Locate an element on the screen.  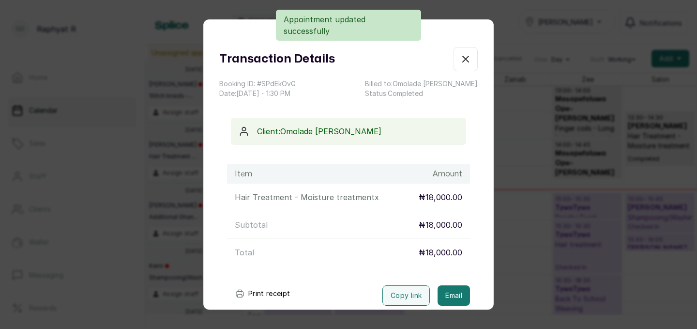
h1: Amount is located at coordinates (447, 174).